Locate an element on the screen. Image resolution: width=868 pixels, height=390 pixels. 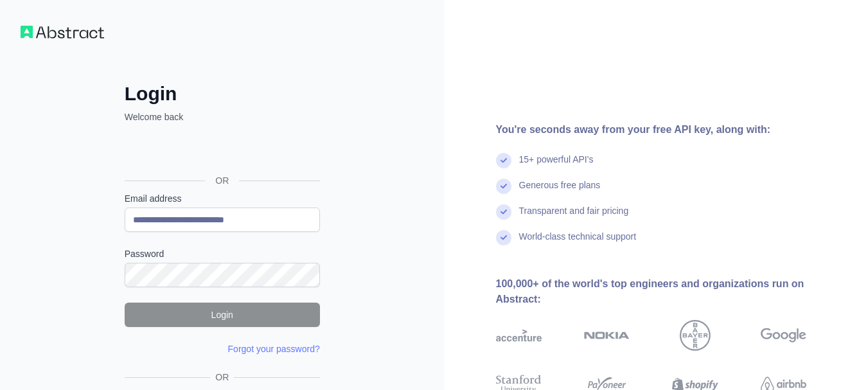
img: bayer is located at coordinates (695, 336).